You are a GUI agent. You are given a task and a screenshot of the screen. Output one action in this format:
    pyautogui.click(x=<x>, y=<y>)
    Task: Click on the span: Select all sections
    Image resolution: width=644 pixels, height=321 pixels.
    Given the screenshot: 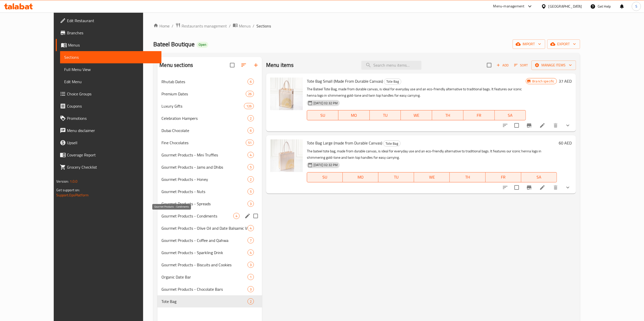 What is the action you would take?
    pyautogui.click(x=232, y=65)
    